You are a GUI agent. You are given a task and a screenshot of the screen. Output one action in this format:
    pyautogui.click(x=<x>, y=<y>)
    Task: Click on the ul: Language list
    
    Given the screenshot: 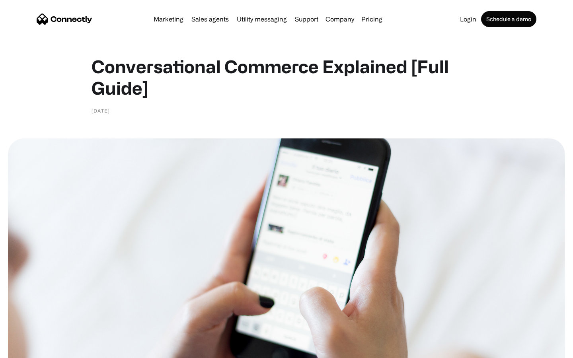 What is the action you would take?
    pyautogui.click(x=32, y=350)
    